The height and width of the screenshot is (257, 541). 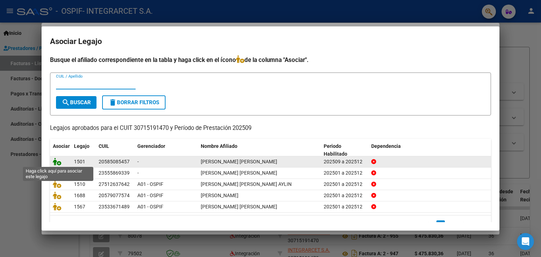 I want to click on datatable-header-cell: Gerenciador, so click(x=166, y=150).